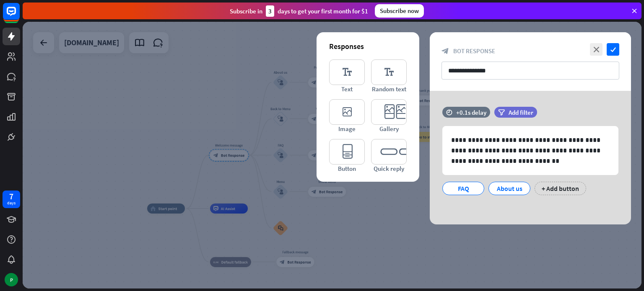 The image size is (644, 291). What do you see at coordinates (596, 49) in the screenshot?
I see `i: close` at bounding box center [596, 49].